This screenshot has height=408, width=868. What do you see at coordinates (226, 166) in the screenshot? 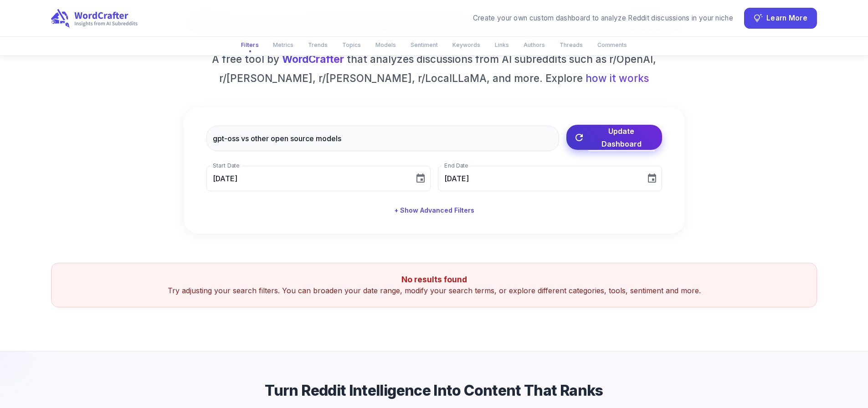
I see `label: Start Date` at bounding box center [226, 166].